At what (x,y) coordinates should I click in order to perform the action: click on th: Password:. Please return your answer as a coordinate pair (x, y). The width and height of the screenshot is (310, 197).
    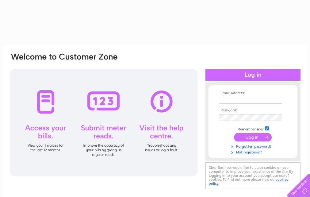
    Looking at the image, I should click on (253, 110).